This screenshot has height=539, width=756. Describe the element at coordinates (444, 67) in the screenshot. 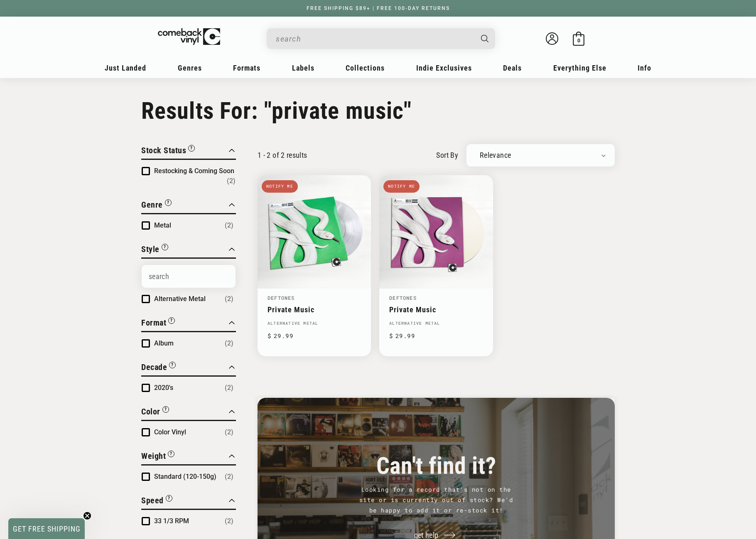

I see `span: Indie Exclusives` at that location.